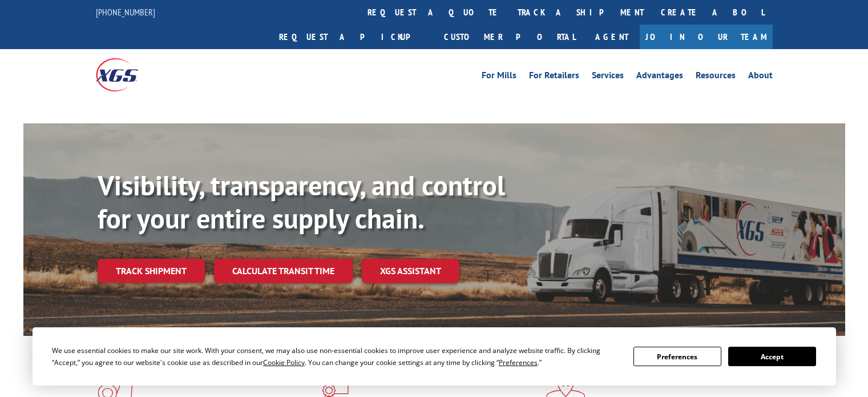 The width and height of the screenshot is (868, 397). Describe the element at coordinates (678, 356) in the screenshot. I see `button: Preferences` at that location.